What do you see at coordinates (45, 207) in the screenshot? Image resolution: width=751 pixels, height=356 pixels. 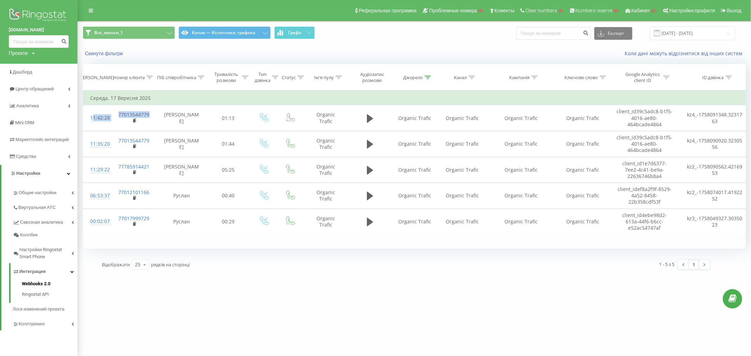 I see `a: Виртуальная АТС` at bounding box center [45, 207].